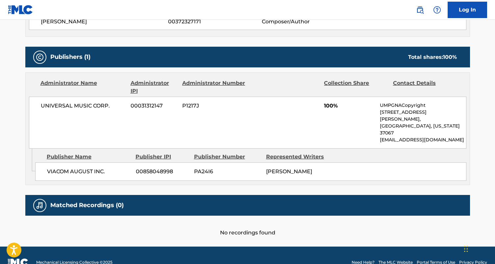  What do you see at coordinates (468, 10) in the screenshot?
I see `a: Log In` at bounding box center [468, 10].